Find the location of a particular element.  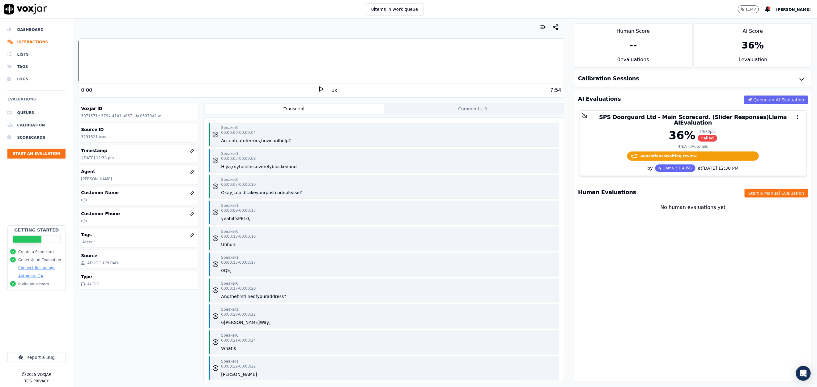

h3: Customer Phone is located at coordinates (138, 214).